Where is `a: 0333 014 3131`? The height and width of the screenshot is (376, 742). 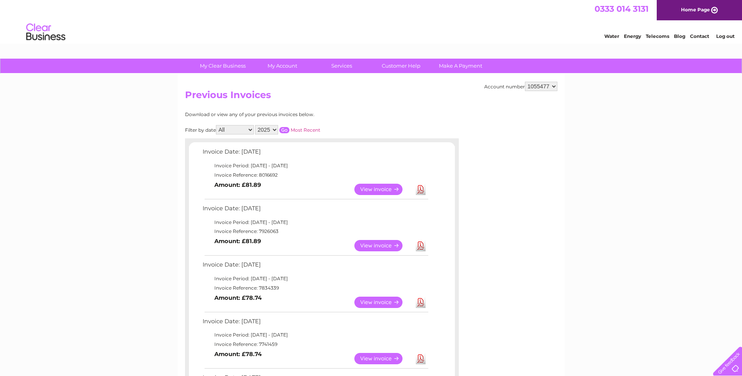
a: 0333 014 3131 is located at coordinates (621, 9).